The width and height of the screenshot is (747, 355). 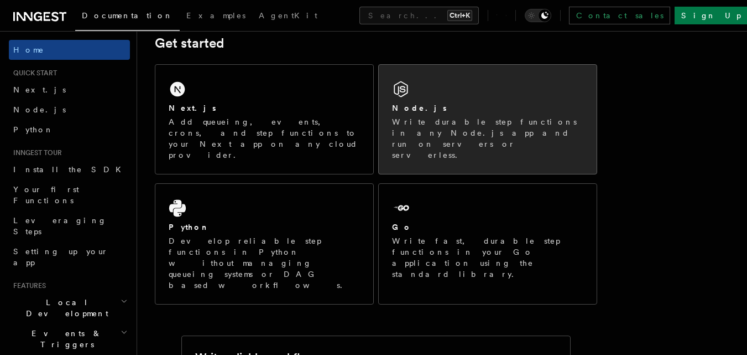 I want to click on a: PythonDevelop reliable step functions in Python without managing queueing systems or DAG based wo..., so click(x=264, y=243).